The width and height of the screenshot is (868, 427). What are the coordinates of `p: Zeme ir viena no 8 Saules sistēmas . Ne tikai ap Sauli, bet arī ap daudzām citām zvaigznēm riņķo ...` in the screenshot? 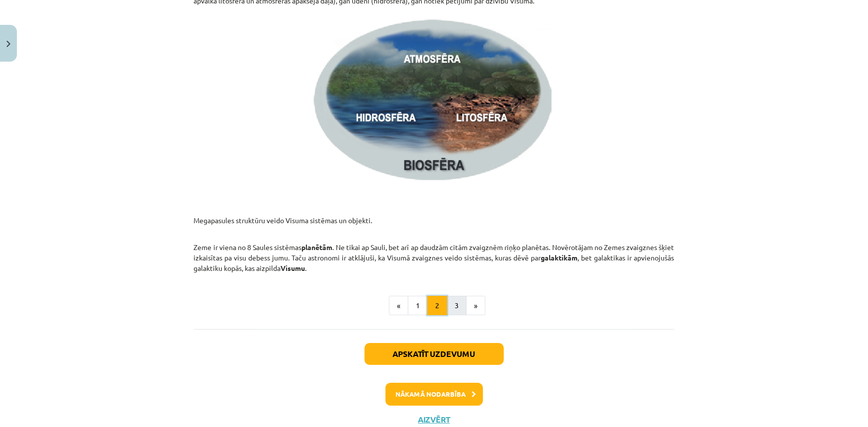 It's located at (434, 252).